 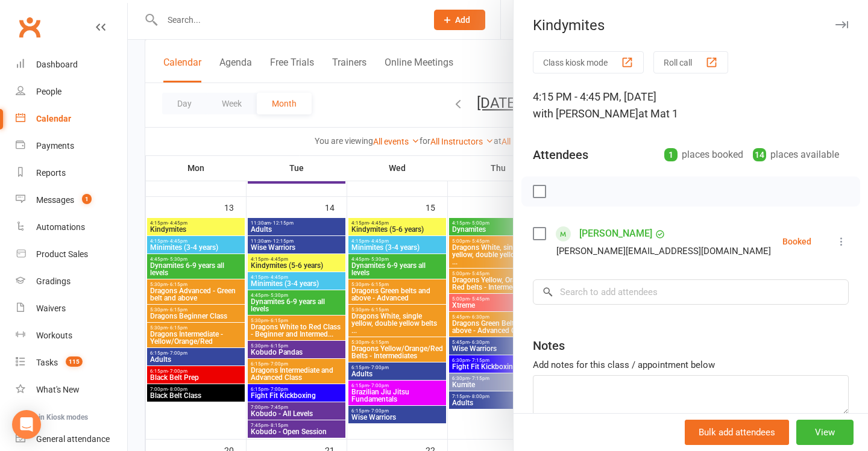 What do you see at coordinates (47, 363) in the screenshot?
I see `div: Tasks` at bounding box center [47, 363].